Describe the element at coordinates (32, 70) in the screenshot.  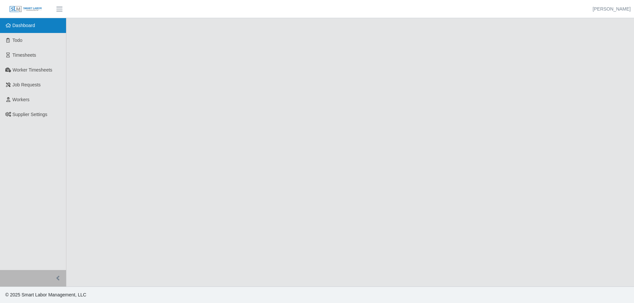
I see `span: Worker Timesheets` at that location.